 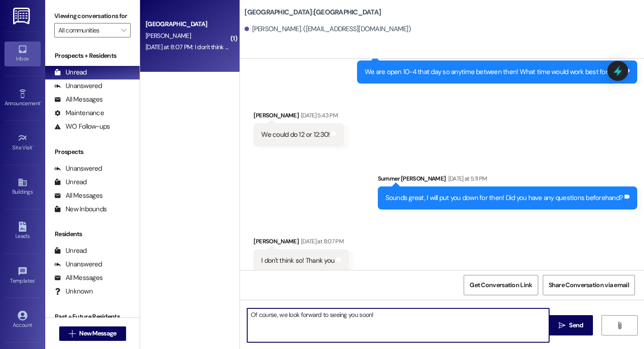 I want to click on div: Maintenance, so click(x=79, y=113).